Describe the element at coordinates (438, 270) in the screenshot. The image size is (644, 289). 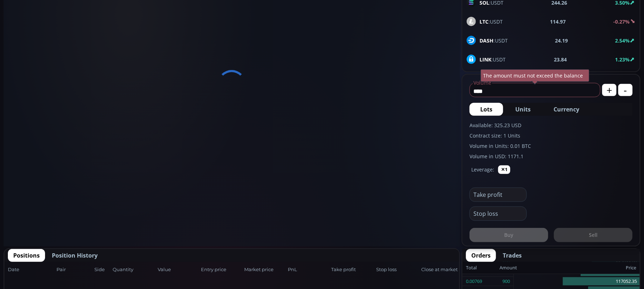
I see `span: Close at market` at that location.